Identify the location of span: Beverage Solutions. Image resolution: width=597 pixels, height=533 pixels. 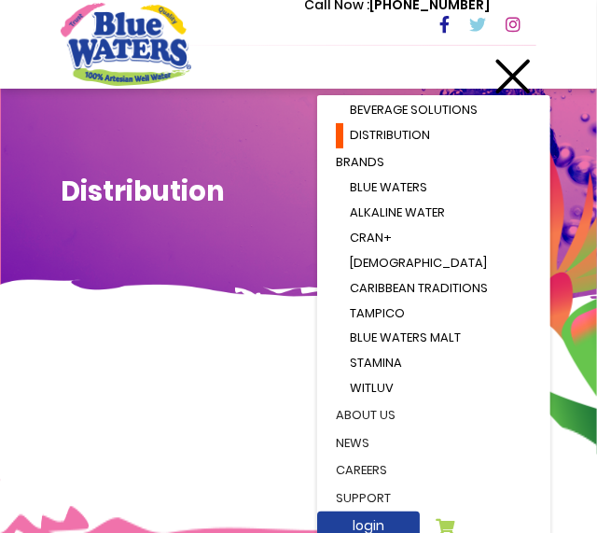
(413, 109).